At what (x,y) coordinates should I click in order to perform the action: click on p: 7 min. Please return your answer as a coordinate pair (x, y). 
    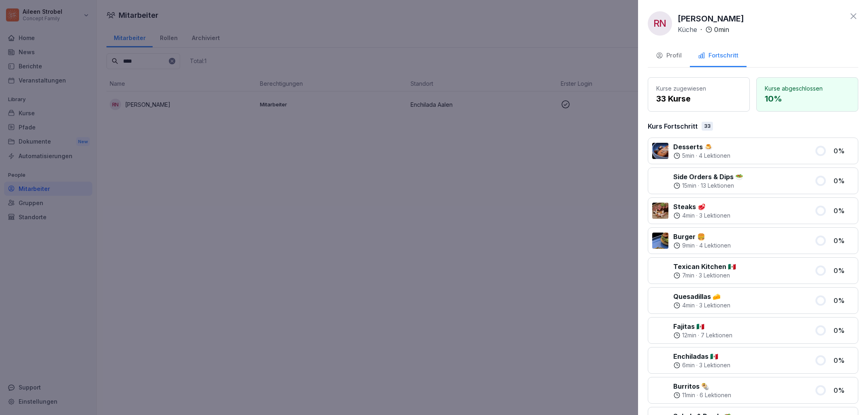
    Looking at the image, I should click on (688, 276).